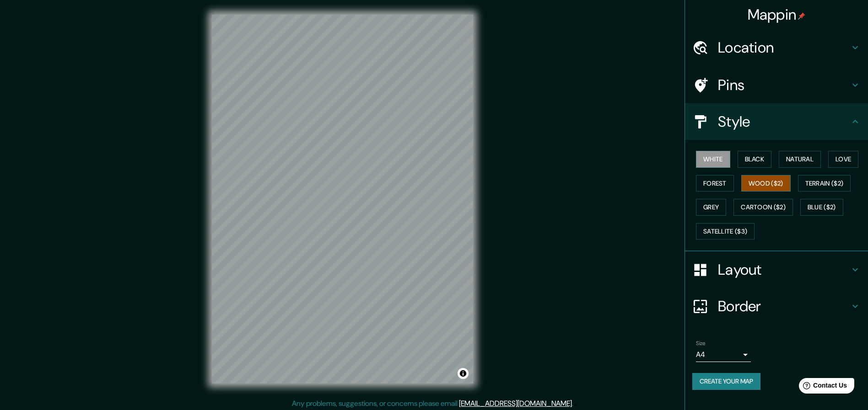 The width and height of the screenshot is (868, 410). Describe the element at coordinates (766, 183) in the screenshot. I see `button: Wood ($2)` at that location.